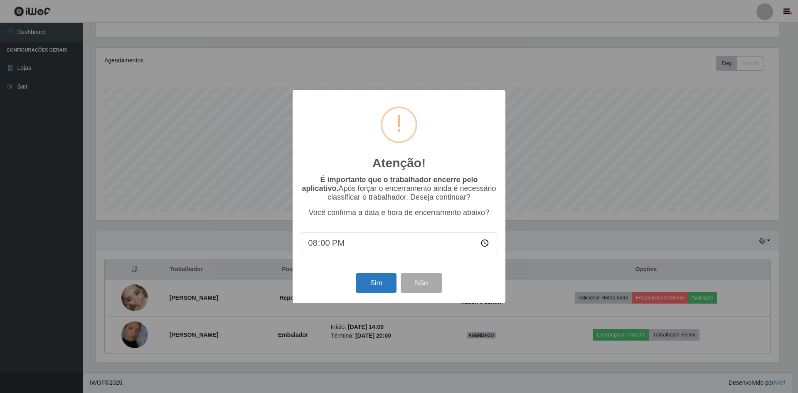 This screenshot has width=798, height=393. I want to click on h2: Atenção!, so click(399, 163).